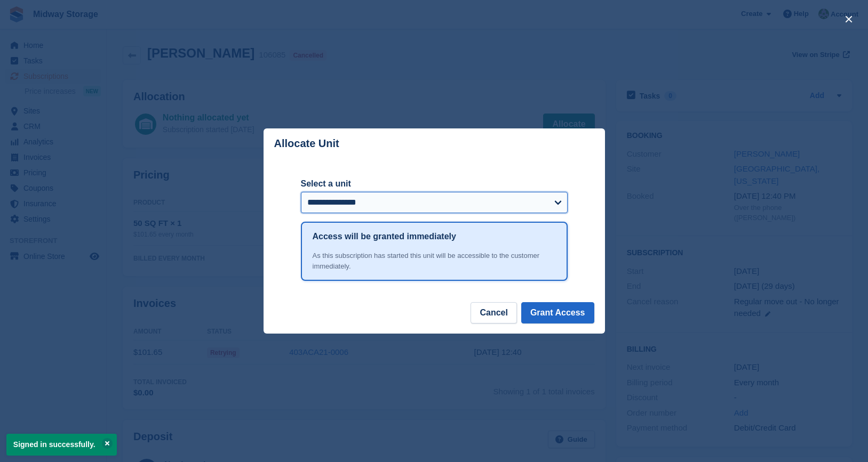 The width and height of the screenshot is (868, 462). Describe the element at coordinates (307, 143) in the screenshot. I see `p: Allocate Unit` at that location.